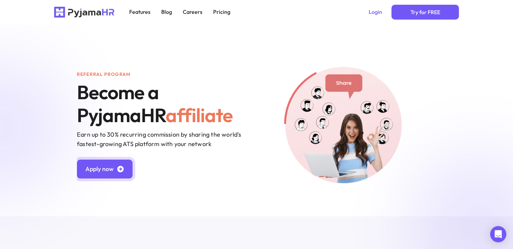 Image resolution: width=513 pixels, height=249 pixels. I want to click on p: Apply now, so click(100, 169).